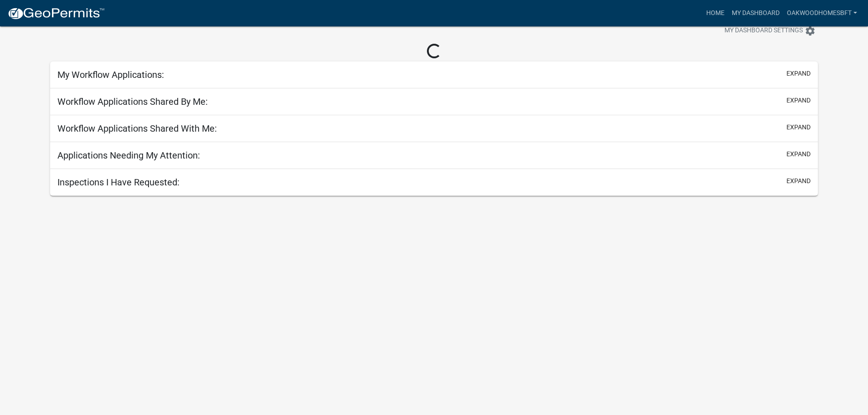  I want to click on h5: Workflow Applications Shared By Me:, so click(133, 102).